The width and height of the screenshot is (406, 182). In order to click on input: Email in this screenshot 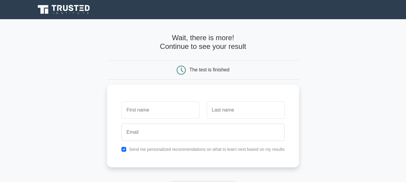, I will do `click(203, 132)`.